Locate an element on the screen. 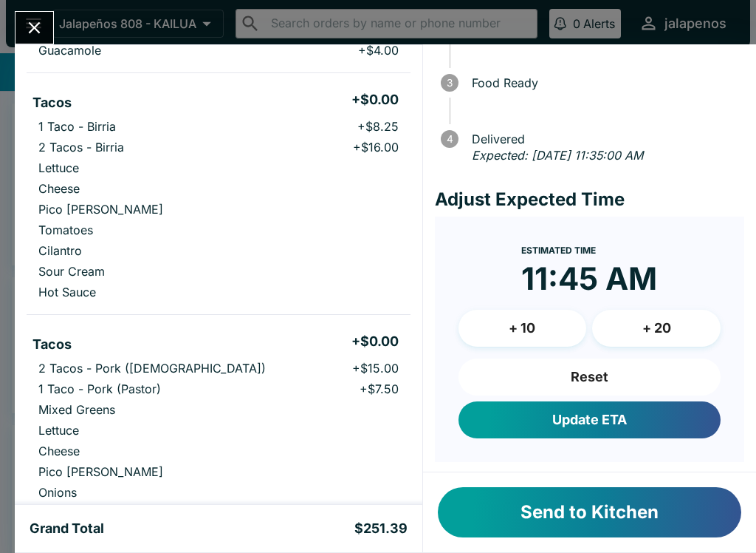 Image resolution: width=756 pixels, height=553 pixels. h5: $251.39 is located at coordinates (381, 529).